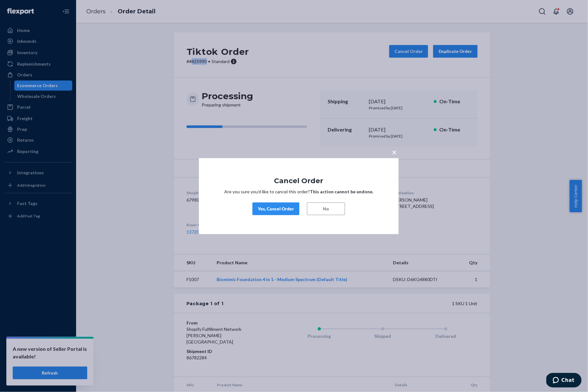  I want to click on strong: This action cannot be undone., so click(341, 192).